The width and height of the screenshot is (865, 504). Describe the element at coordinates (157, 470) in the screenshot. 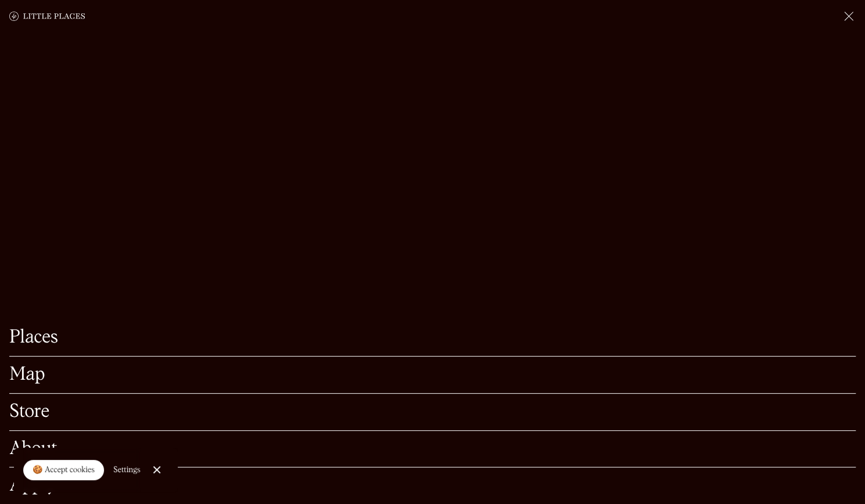

I see `a: Close Cookie Popup` at that location.